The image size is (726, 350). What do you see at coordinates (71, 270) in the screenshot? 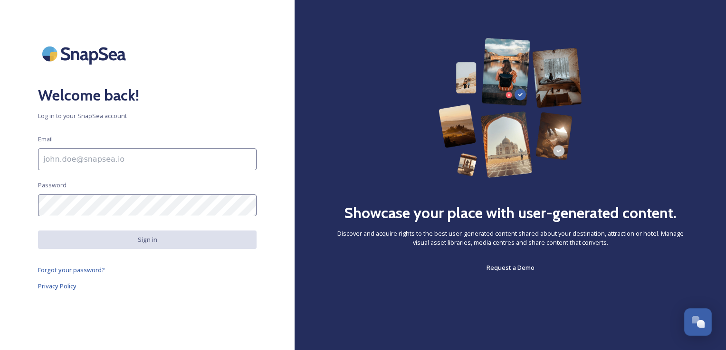
I see `span: Forgot your password?` at bounding box center [71, 270].